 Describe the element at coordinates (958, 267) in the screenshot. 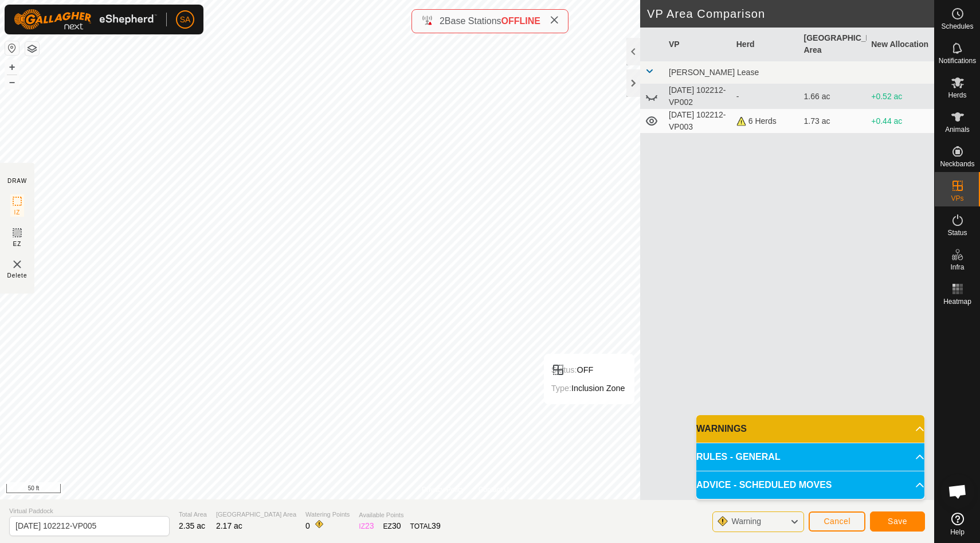

I see `span: Infra` at that location.